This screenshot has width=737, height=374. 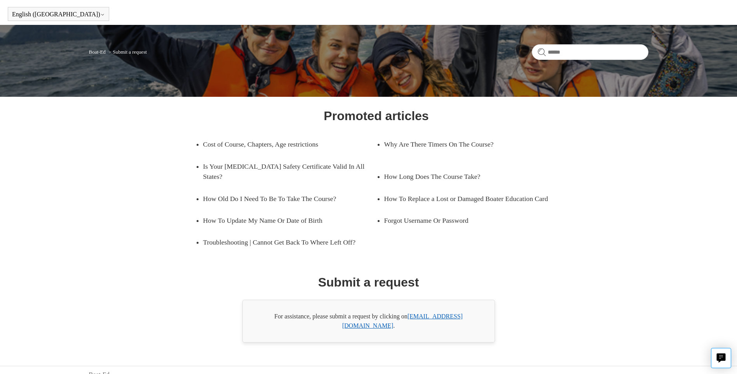 What do you see at coordinates (369, 282) in the screenshot?
I see `h1: Submit a request` at bounding box center [369, 282].